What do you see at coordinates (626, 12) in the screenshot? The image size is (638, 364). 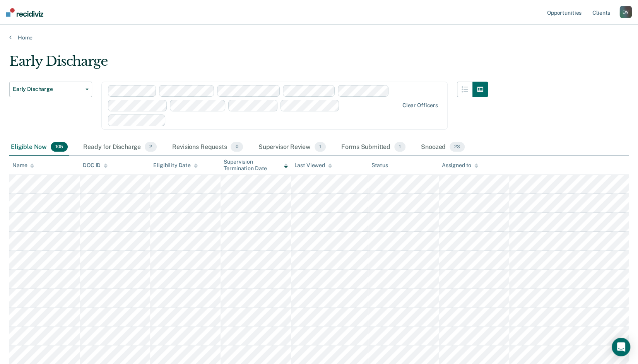 I see `button: EW` at bounding box center [626, 12].